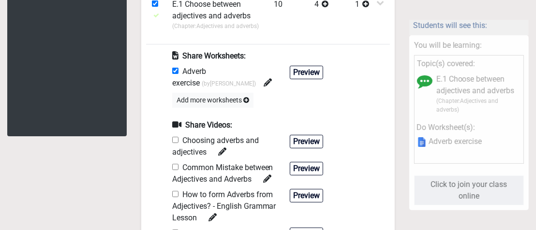 The width and height of the screenshot is (536, 230). What do you see at coordinates (446, 64) in the screenshot?
I see `label: Topic(s) covered:` at bounding box center [446, 64].